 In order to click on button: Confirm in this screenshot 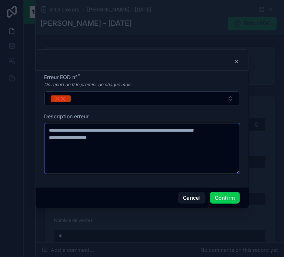, I will do `click(225, 198)`.